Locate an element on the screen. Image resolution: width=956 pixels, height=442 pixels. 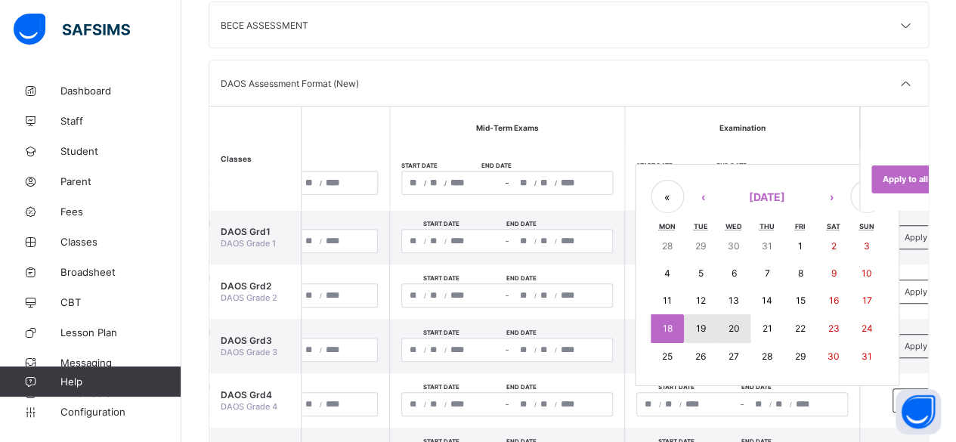
div: BECE ASSESSMENT is located at coordinates (568, 25).